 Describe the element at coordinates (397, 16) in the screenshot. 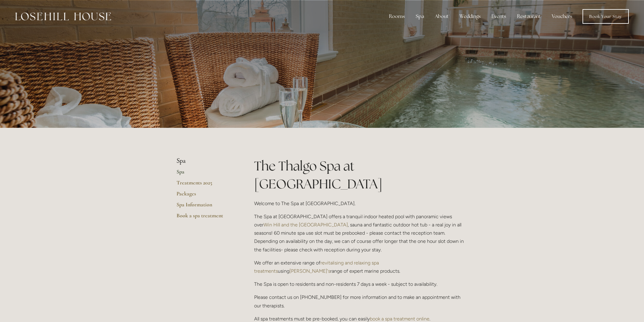

I see `div: Rooms` at that location.